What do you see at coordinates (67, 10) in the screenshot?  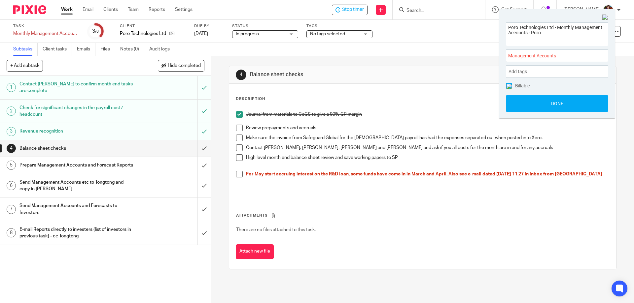 I see `a: Work` at bounding box center [67, 10].